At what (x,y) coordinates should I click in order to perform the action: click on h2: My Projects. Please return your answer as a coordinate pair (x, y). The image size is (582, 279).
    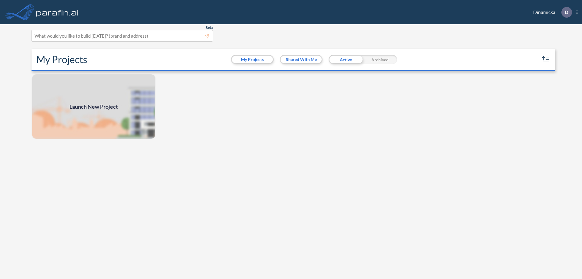
    Looking at the image, I should click on (62, 59).